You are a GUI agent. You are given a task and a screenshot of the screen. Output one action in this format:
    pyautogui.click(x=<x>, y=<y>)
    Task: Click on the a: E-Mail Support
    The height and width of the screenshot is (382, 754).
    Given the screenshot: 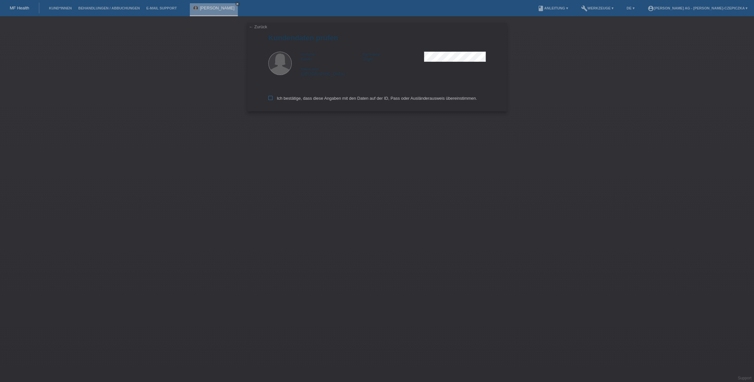 What is the action you would take?
    pyautogui.click(x=162, y=8)
    